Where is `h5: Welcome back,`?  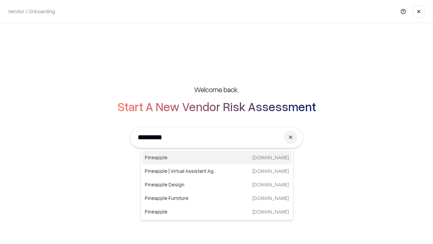 h5: Welcome back, is located at coordinates (217, 89).